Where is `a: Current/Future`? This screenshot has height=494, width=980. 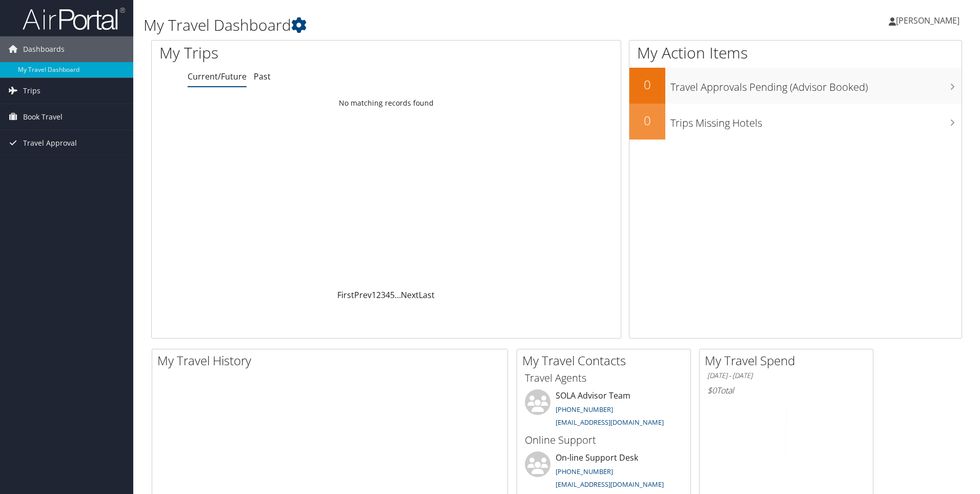
a: Current/Future is located at coordinates (217, 77).